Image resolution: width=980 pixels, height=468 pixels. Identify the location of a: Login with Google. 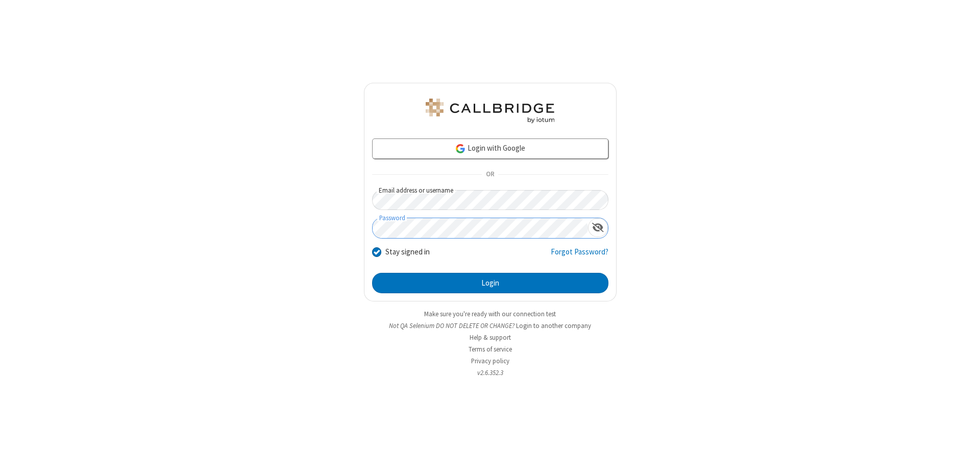
(490, 149).